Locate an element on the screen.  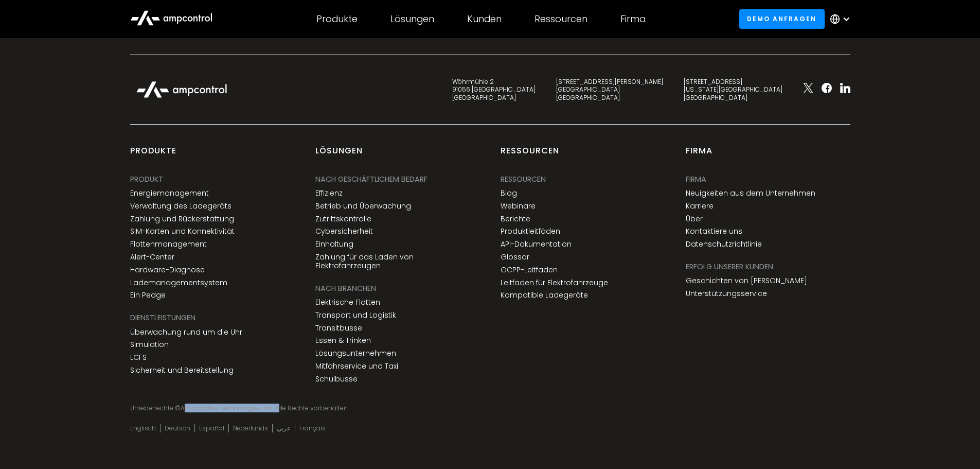
a: Simulation is located at coordinates (149, 344).